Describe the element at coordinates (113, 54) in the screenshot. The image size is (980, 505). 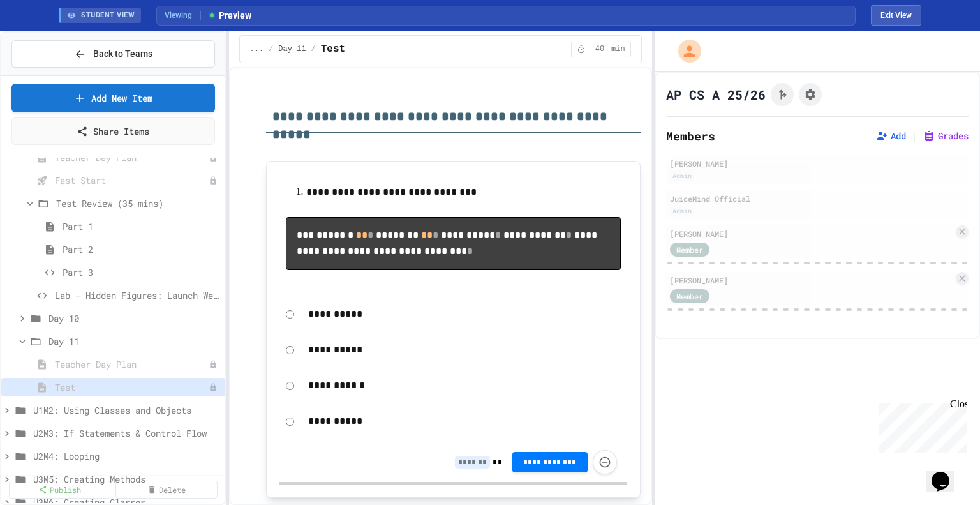
I see `button: Back to Teams` at that location.